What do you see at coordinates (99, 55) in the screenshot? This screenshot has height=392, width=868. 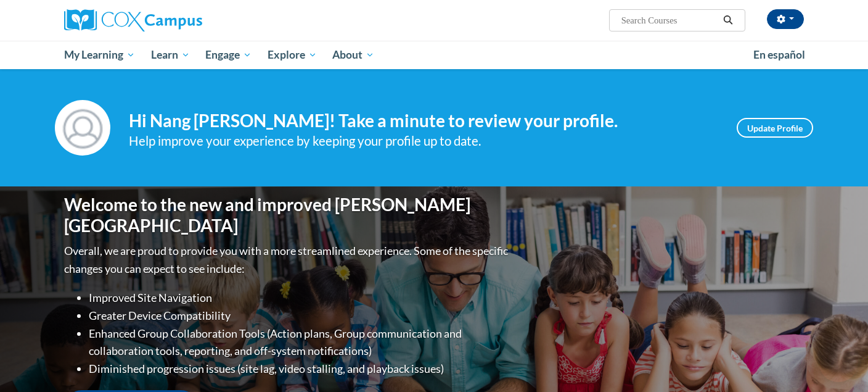 I see `span: My Learning` at bounding box center [99, 55].